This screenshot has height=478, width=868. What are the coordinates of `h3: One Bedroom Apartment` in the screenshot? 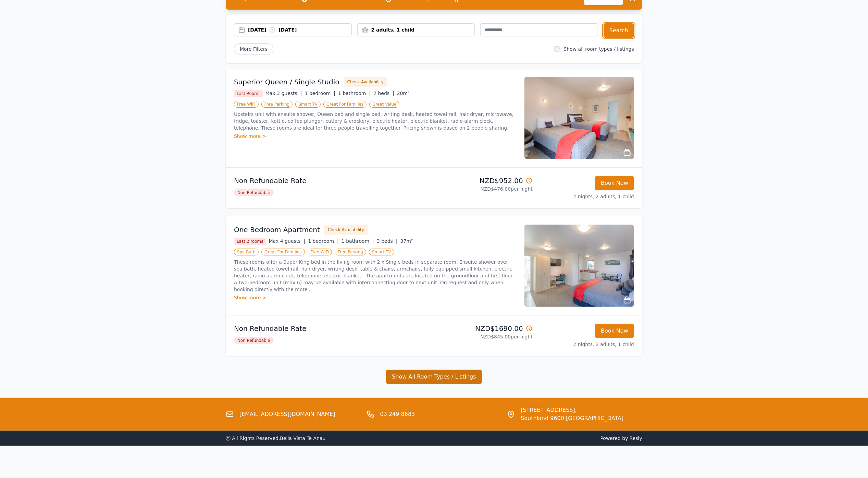 It's located at (277, 230).